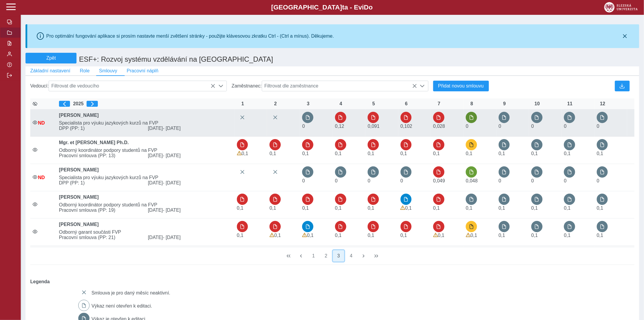  I want to click on div: Zaměstnanec:, so click(330, 86).